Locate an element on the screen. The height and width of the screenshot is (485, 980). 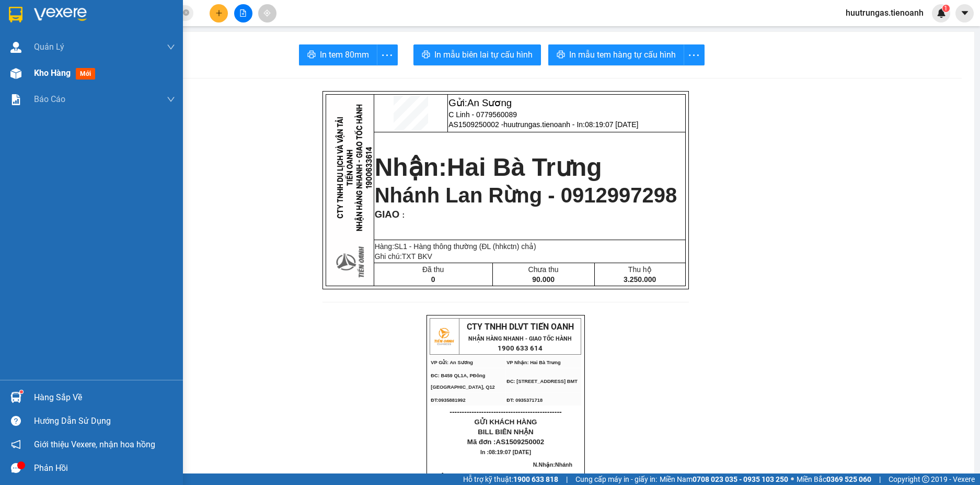
span: Nhánh Lan Rừng - 0912997298 is located at coordinates (526, 195).